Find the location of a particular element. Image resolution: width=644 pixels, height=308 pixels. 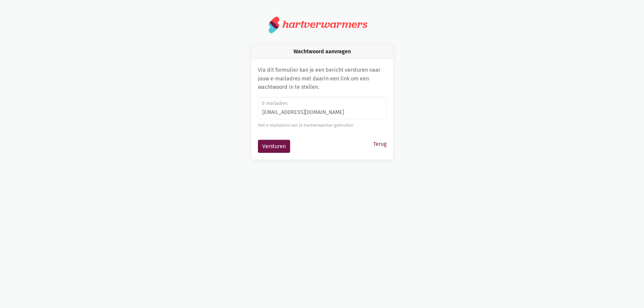

button: Versturen is located at coordinates (274, 147).